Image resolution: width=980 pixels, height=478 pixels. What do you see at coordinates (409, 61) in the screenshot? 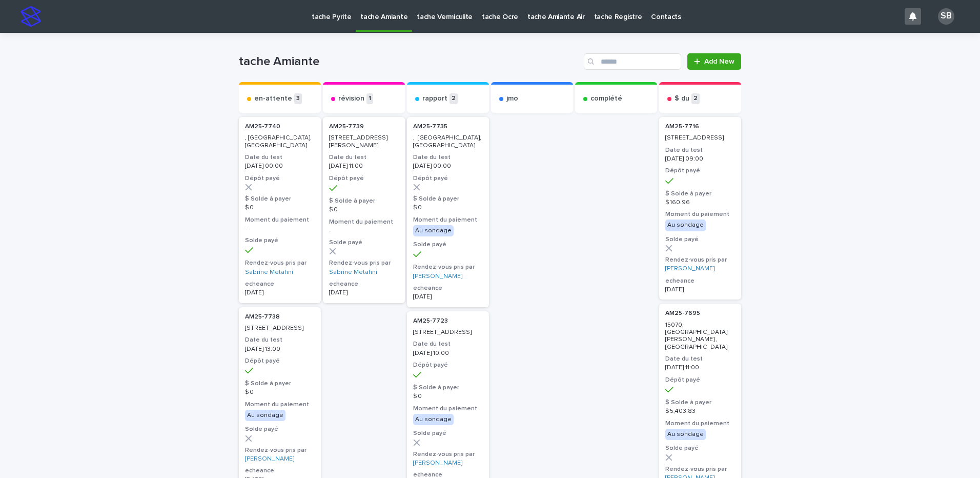
I see `h1: tache Amiante` at bounding box center [409, 61].